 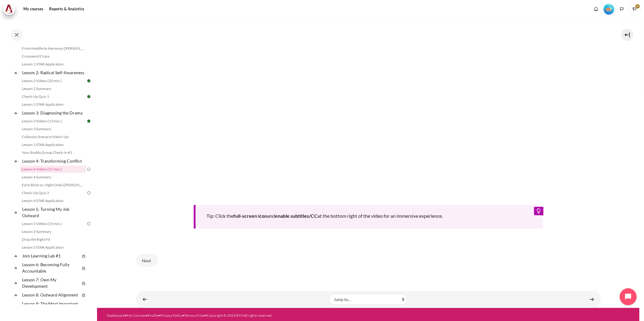 I want to click on a: Lesson 4 STAR Application, so click(x=53, y=201).